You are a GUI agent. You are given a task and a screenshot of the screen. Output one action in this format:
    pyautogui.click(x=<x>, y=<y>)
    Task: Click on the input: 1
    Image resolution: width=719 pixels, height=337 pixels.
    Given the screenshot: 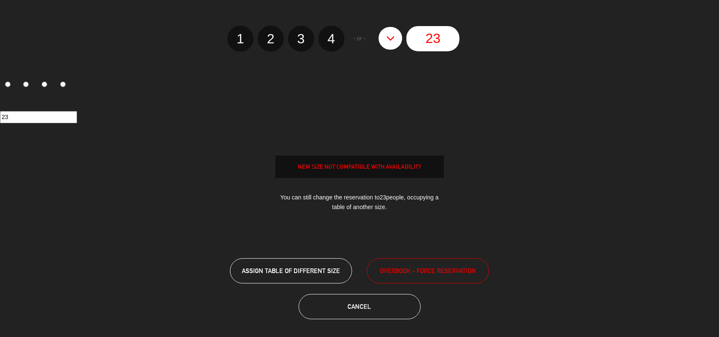 What is the action you would take?
    pyautogui.click(x=8, y=84)
    